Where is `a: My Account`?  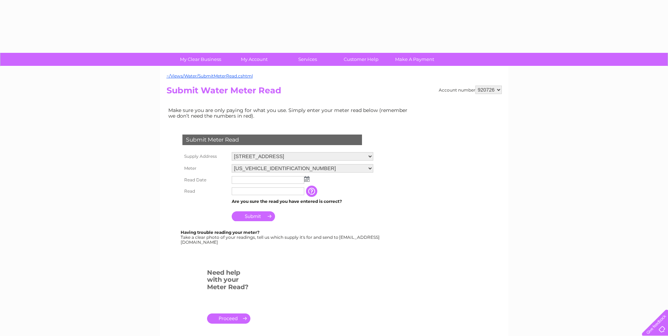
a: My Account is located at coordinates (254, 59).